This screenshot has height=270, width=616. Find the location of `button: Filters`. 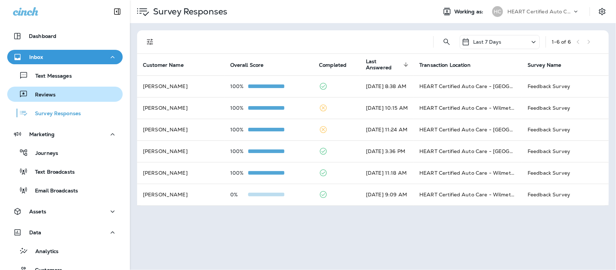

button: Filters is located at coordinates (150, 42).